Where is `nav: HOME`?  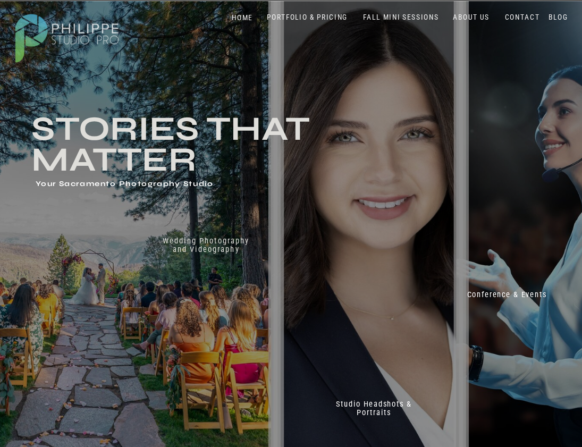 nav: HOME is located at coordinates (242, 18).